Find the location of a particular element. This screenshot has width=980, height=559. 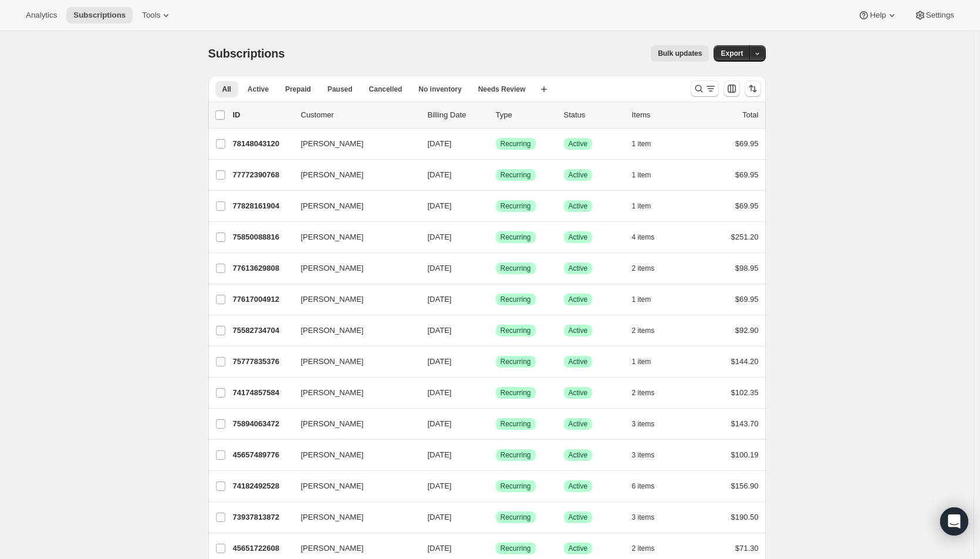

span: Cancelled is located at coordinates (386, 89).